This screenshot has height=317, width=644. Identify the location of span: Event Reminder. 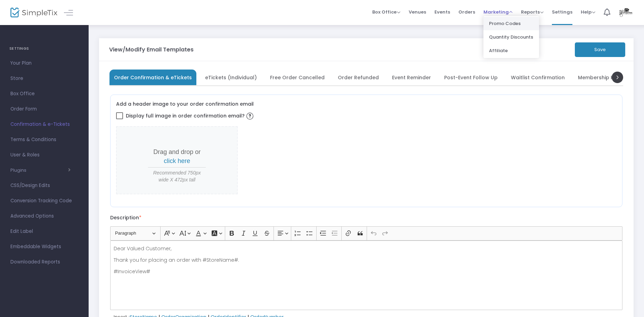
(411, 77).